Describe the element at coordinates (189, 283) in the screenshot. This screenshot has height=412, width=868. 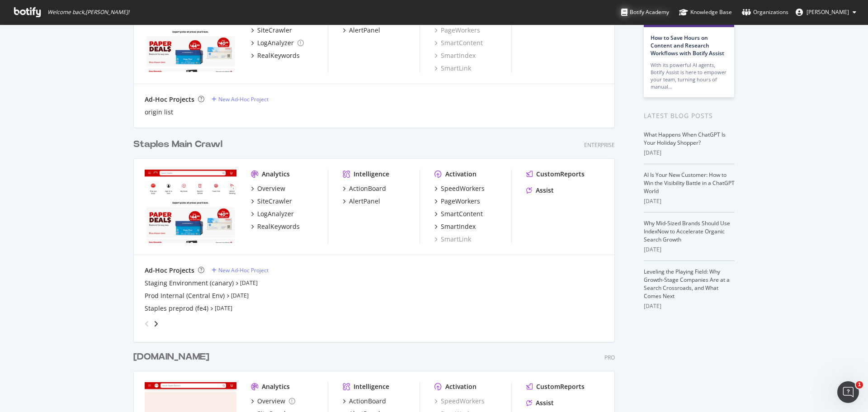
I see `div: Staging Environment (canary)` at that location.